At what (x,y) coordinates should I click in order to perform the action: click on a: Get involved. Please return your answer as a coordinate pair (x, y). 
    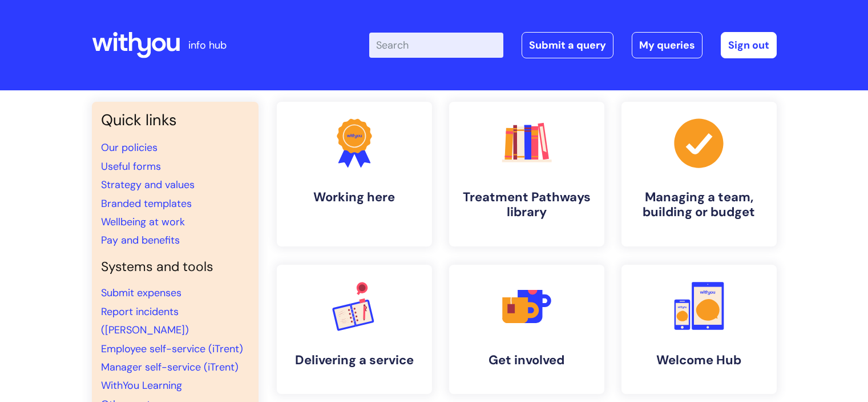
    Looking at the image, I should click on (527, 329).